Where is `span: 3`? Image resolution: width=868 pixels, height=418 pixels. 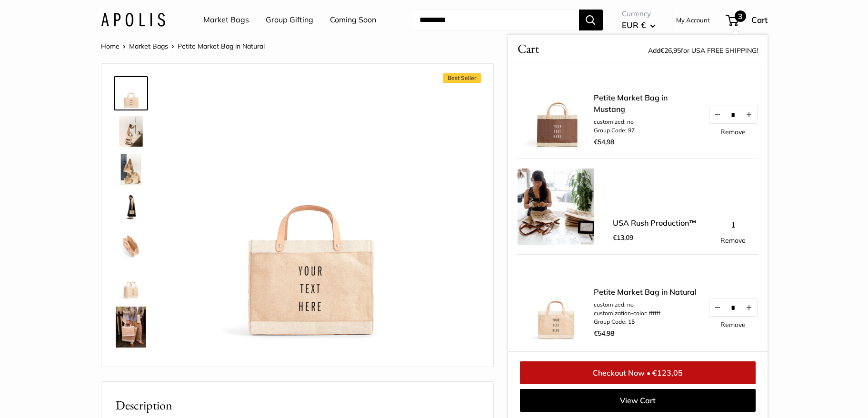 span: 3 is located at coordinates (740, 16).